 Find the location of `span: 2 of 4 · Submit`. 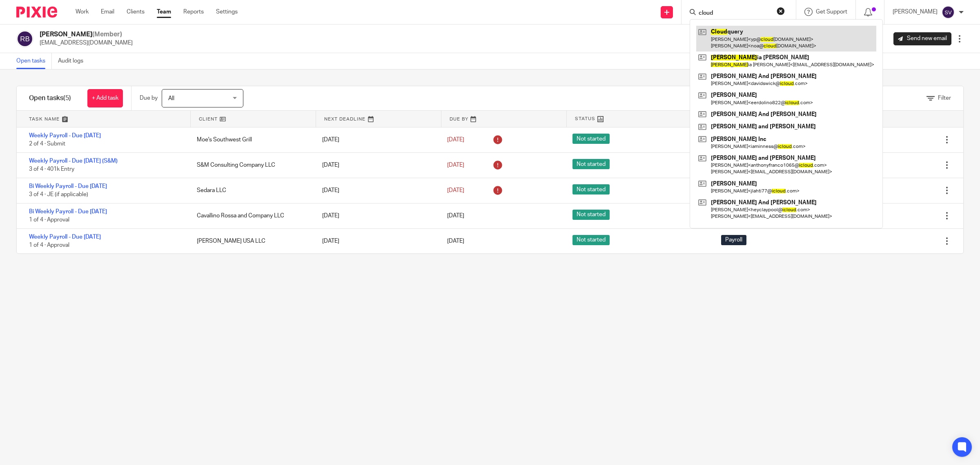

span: 2 of 4 · Submit is located at coordinates (47, 144).